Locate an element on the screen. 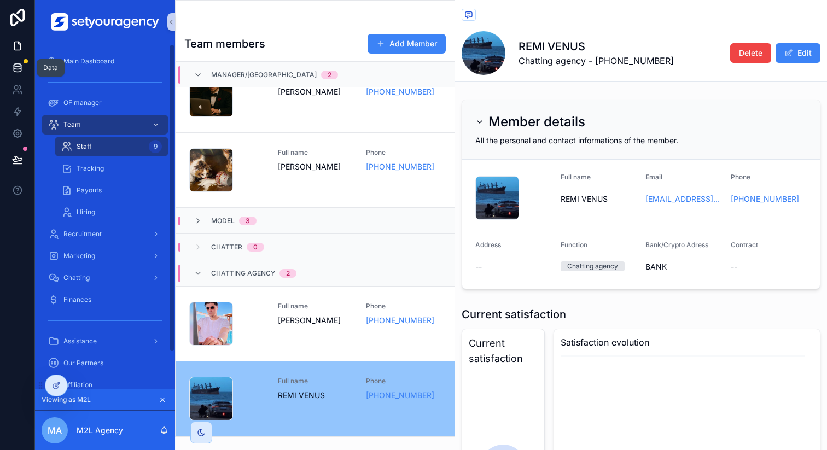 This screenshot has width=827, height=450. h1: Current satisfaction is located at coordinates (514, 315).